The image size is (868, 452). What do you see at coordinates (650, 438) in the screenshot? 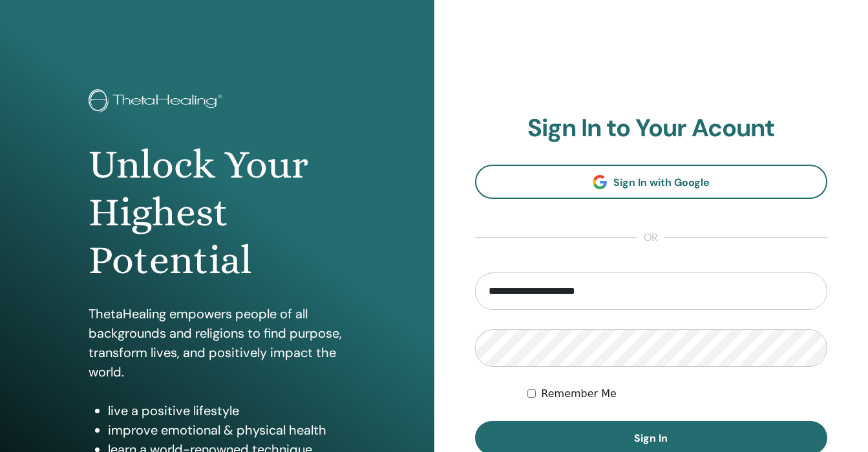
I see `span: Sign In` at bounding box center [650, 438].